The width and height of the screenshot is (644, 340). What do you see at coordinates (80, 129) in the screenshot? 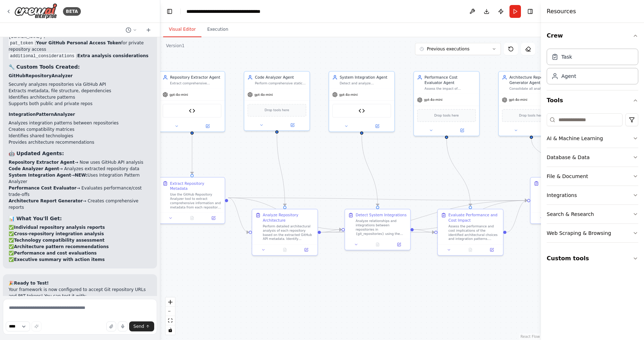
I see `li: Creates compatibility matrices` at bounding box center [80, 129].